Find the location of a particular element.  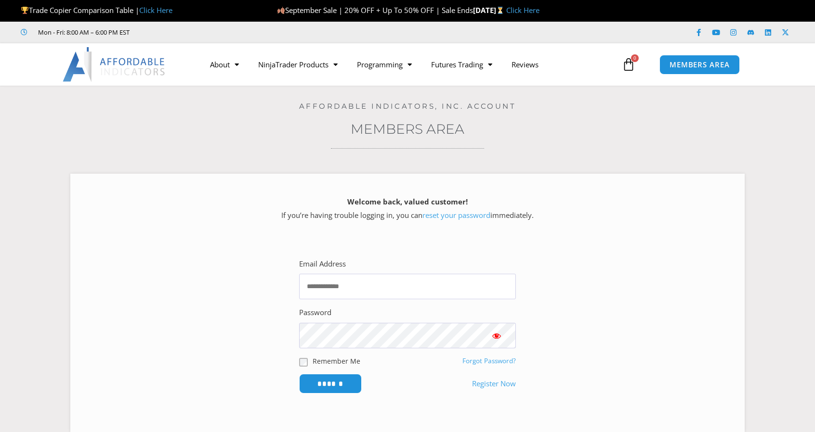

label: Email Address is located at coordinates (322, 264).